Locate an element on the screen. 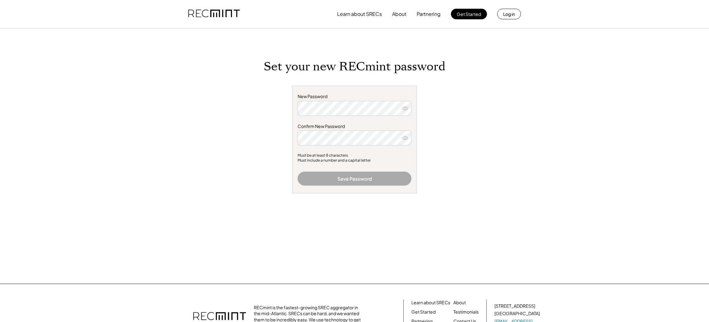 The height and width of the screenshot is (322, 709). img: recmint-logotype%403x.png is located at coordinates (214, 14).